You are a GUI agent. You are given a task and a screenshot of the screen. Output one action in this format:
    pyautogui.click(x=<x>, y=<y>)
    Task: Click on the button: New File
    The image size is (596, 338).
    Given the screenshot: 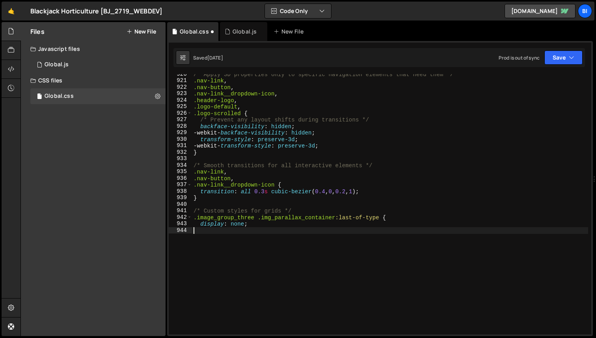 What is the action you would take?
    pyautogui.click(x=141, y=32)
    